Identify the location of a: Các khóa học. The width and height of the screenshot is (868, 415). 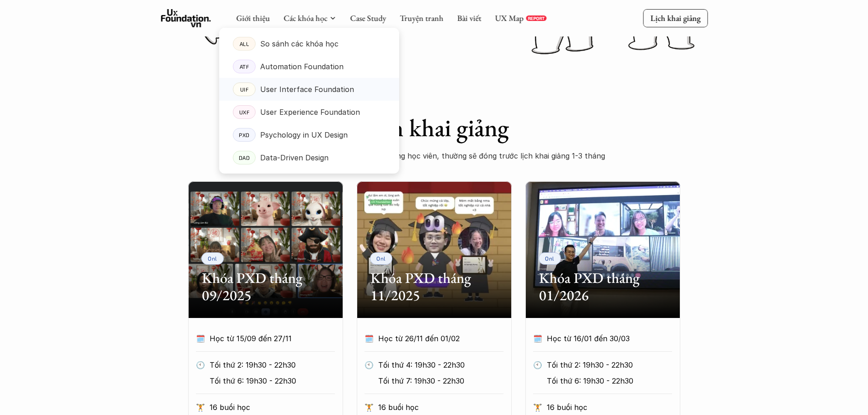
(305, 18).